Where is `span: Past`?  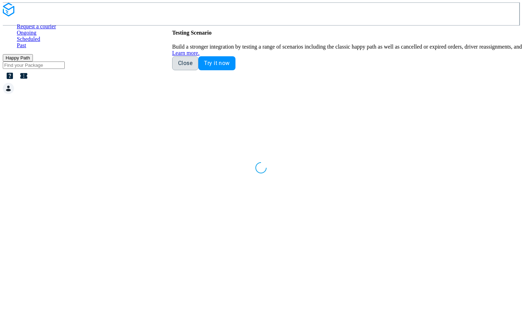
span: Past is located at coordinates (21, 45).